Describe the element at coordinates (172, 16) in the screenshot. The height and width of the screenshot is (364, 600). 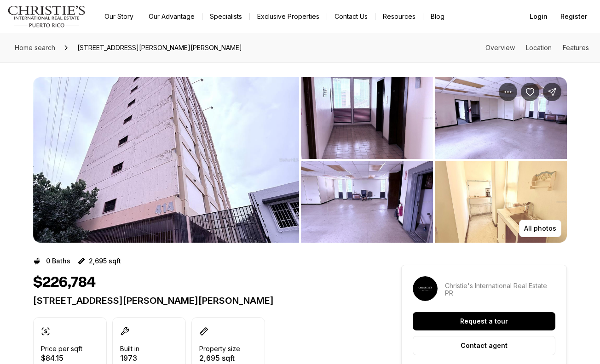
I see `a: Our Advantage` at that location.